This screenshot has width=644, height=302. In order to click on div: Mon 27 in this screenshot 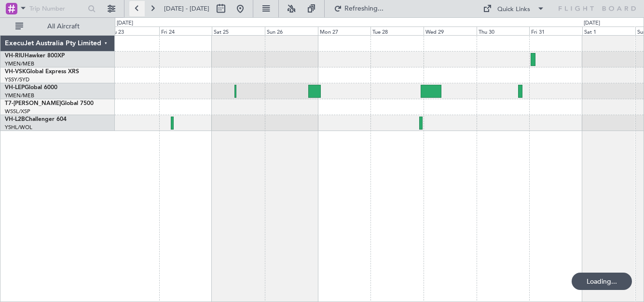, I will do `click(344, 31)`.